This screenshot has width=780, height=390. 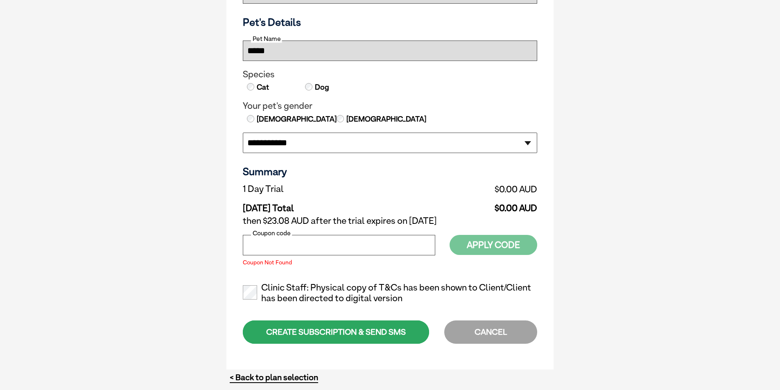 What do you see at coordinates (390, 171) in the screenshot?
I see `h3: Summary` at bounding box center [390, 171].